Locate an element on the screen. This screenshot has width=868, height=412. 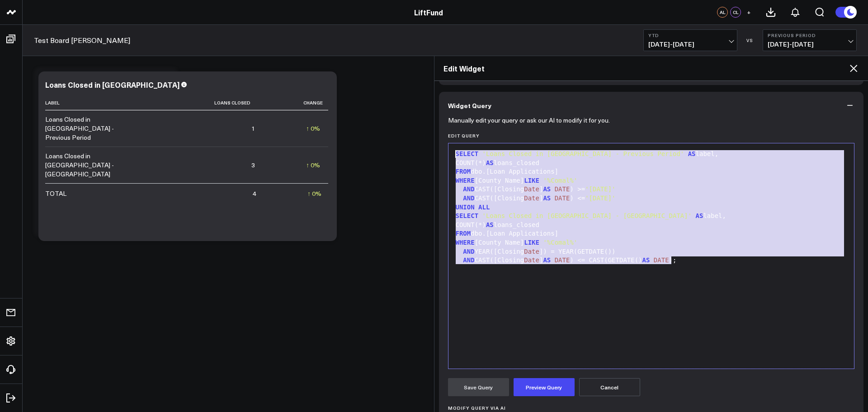
label: Edit Query is located at coordinates (652, 135).